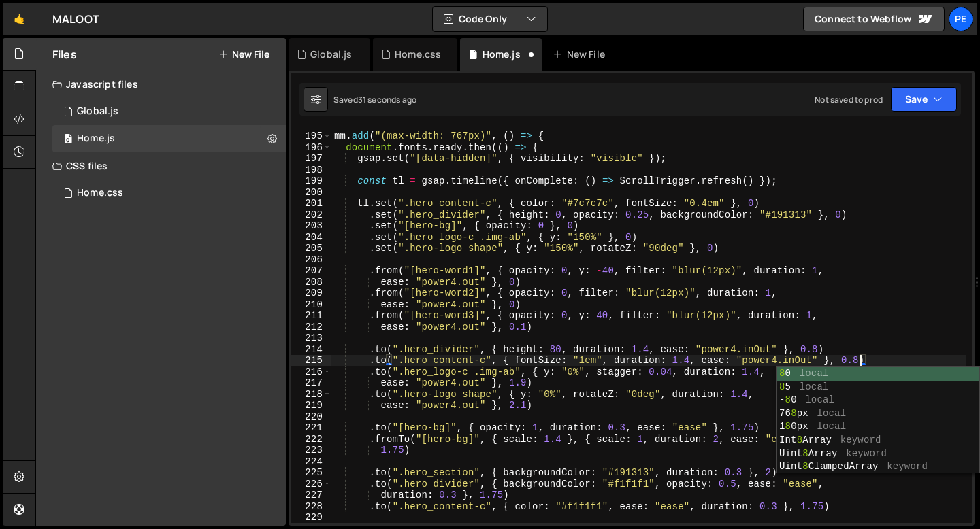  Describe the element at coordinates (311, 450) in the screenshot. I see `div: 223` at that location.